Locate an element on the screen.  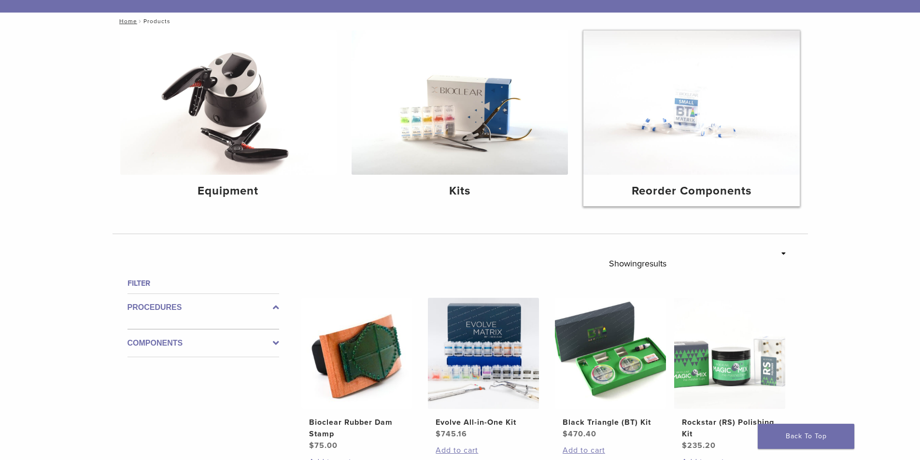
a: Equipment is located at coordinates (228, 118).